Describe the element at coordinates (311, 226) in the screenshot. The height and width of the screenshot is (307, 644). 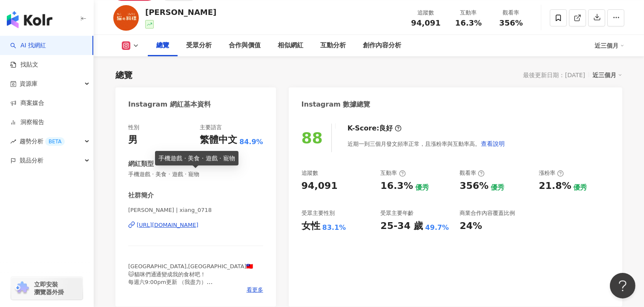
I see `div: 女性` at that location.